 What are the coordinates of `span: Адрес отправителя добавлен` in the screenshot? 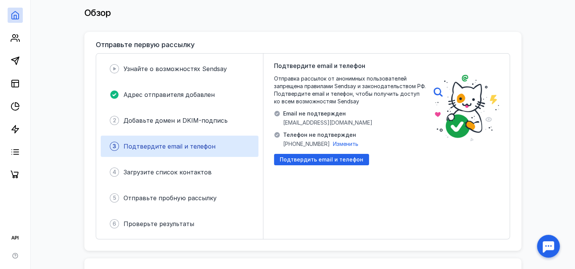 It's located at (169, 95).